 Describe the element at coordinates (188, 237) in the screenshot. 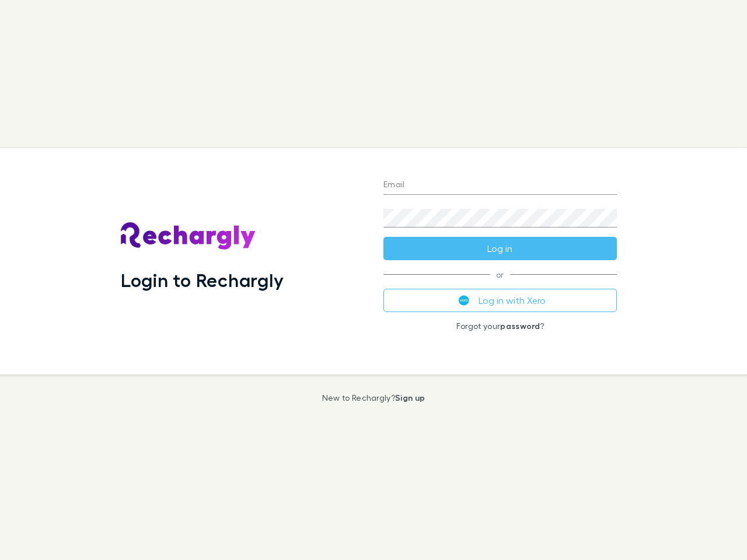

I see `img: Rechargly's Logo` at that location.